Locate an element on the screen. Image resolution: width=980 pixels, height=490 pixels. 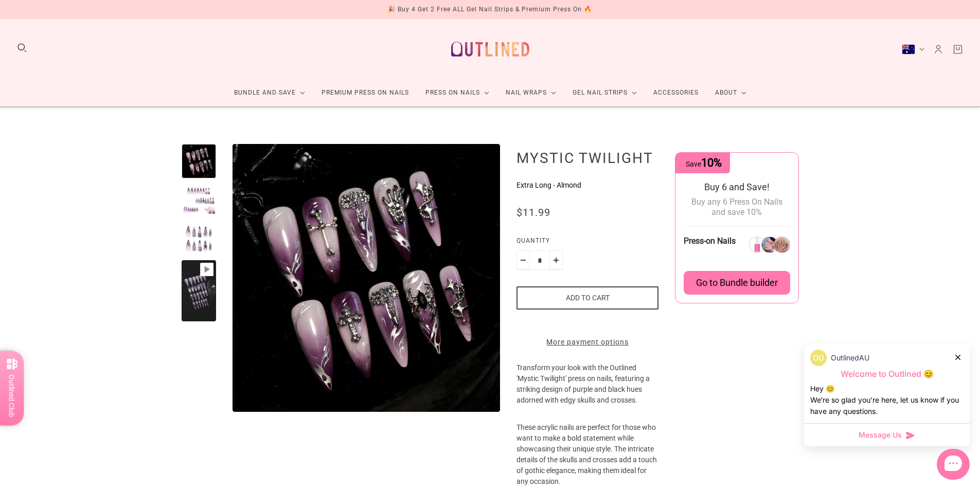
p: OutlinedAU is located at coordinates (850, 357).